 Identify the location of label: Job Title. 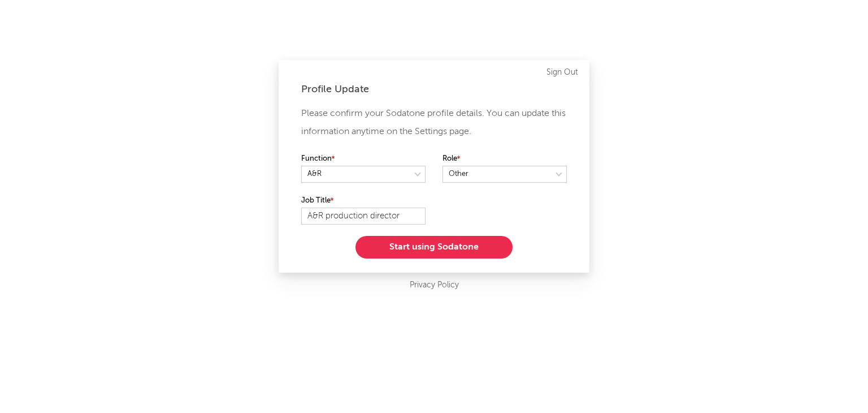
(363, 201).